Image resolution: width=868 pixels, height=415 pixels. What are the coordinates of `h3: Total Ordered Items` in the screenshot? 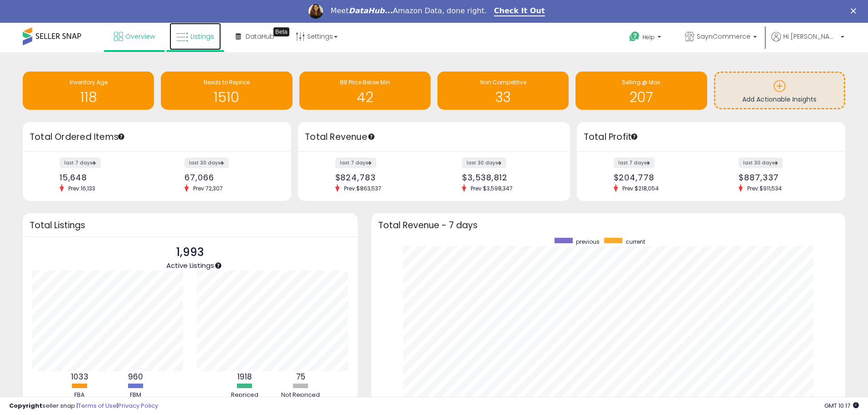 It's located at (157, 137).